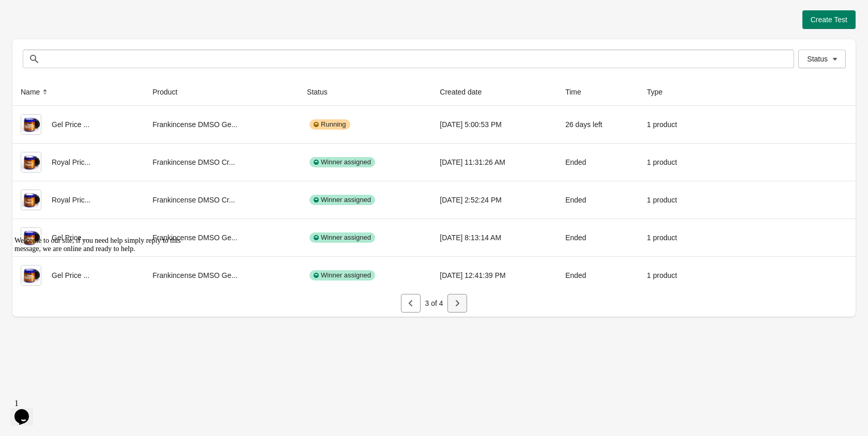  I want to click on span: 1, so click(6, 8).